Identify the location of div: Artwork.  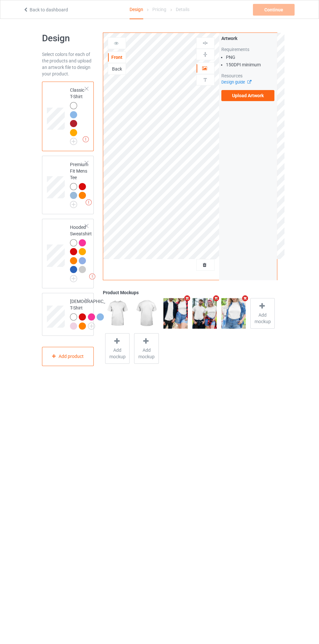
(248, 38).